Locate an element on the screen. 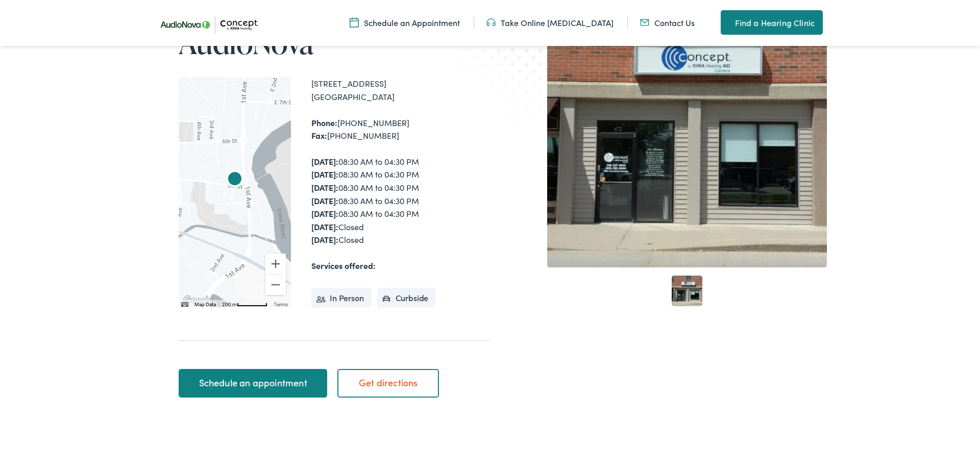  img: A calendar icon to schedule an appointment at Concept by Iowa Hearing. is located at coordinates (354, 23).